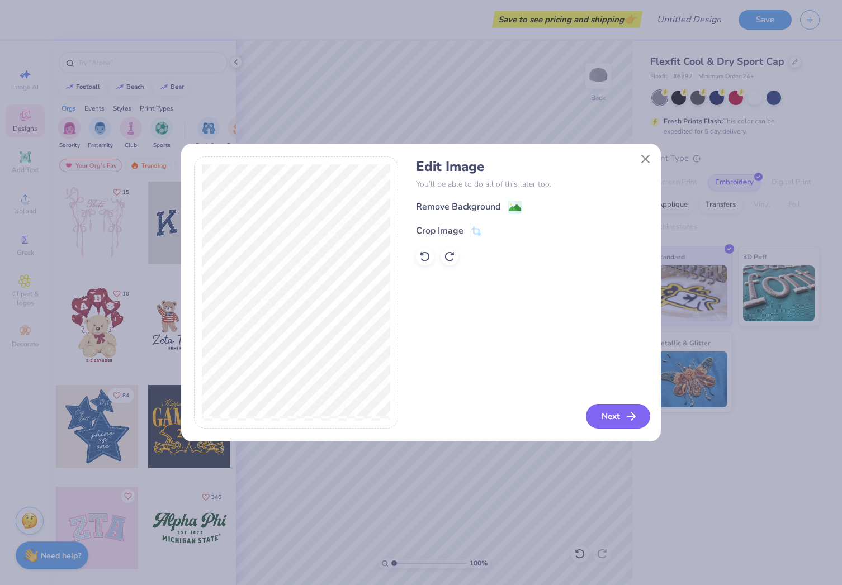 The height and width of the screenshot is (585, 842). Describe the element at coordinates (618, 416) in the screenshot. I see `button: Next` at that location.